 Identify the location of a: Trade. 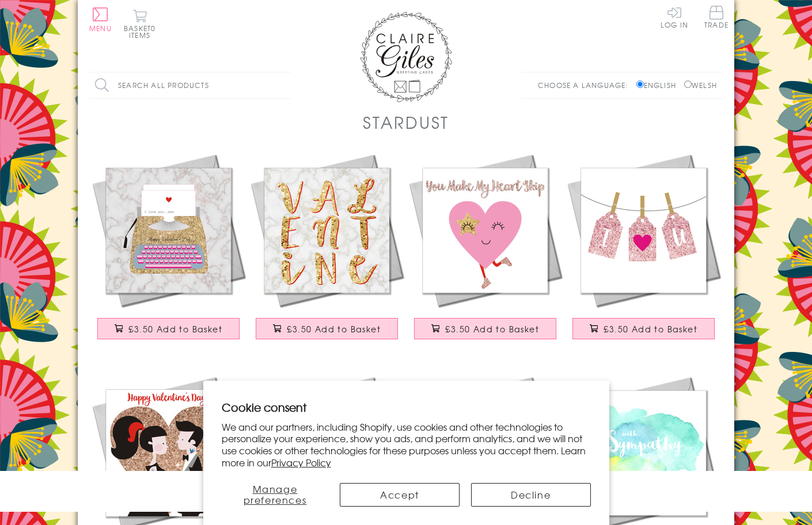
(716, 18).